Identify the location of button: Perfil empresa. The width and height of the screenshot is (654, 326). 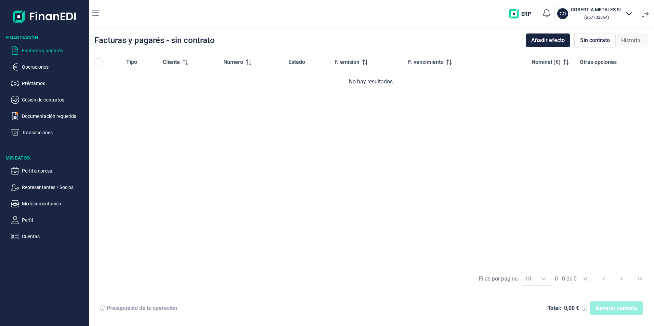
(49, 171).